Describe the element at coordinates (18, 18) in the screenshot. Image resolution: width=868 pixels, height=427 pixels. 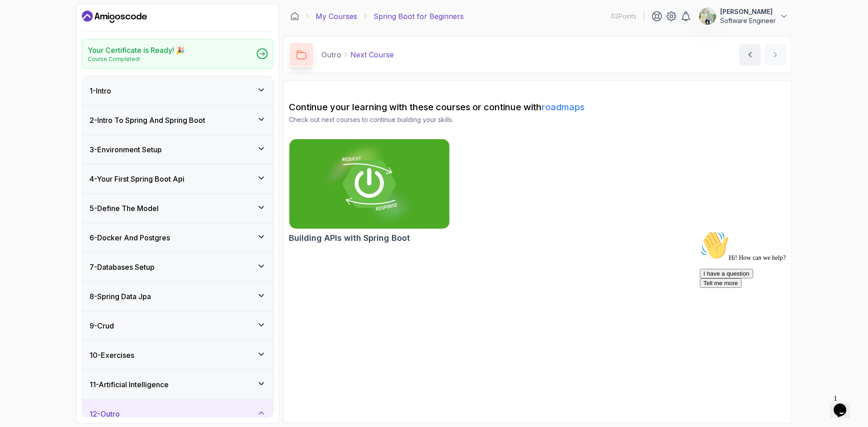
I see `img: :wave:` at that location.